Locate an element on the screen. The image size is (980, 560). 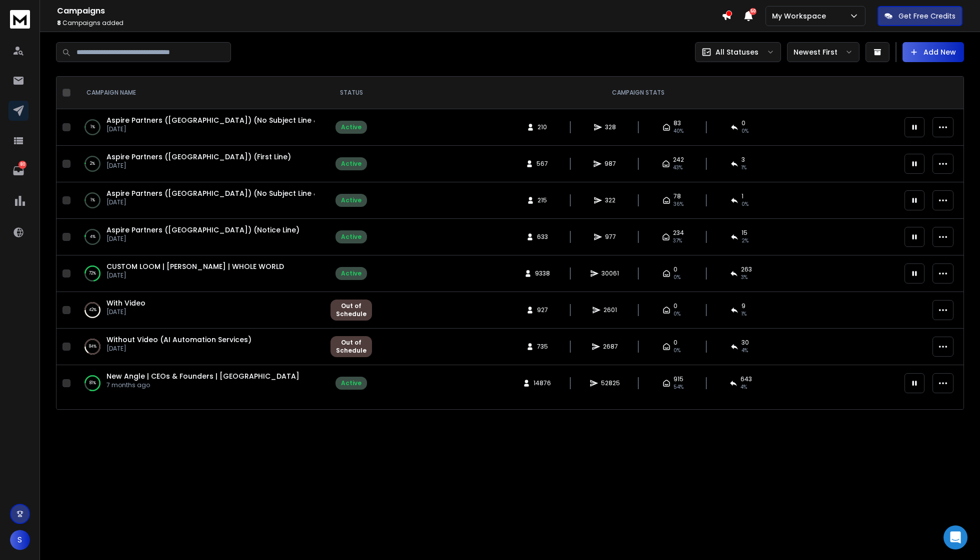
span: 40 % is located at coordinates (679, 132).